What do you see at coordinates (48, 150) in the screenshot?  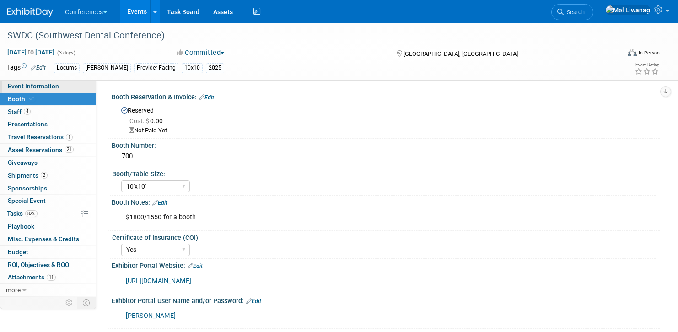 I see `a: Asset Reservations21` at bounding box center [48, 150].